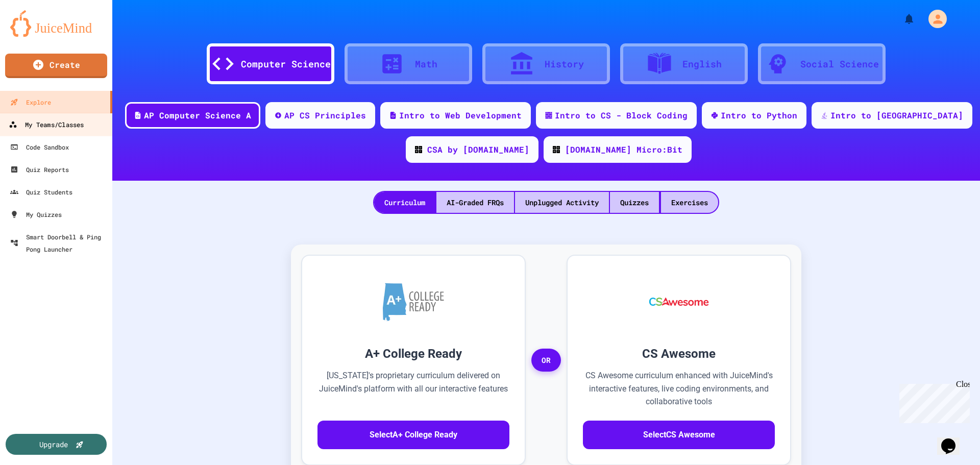 Image resolution: width=980 pixels, height=465 pixels. I want to click on div: Unplugged Activity, so click(562, 202).